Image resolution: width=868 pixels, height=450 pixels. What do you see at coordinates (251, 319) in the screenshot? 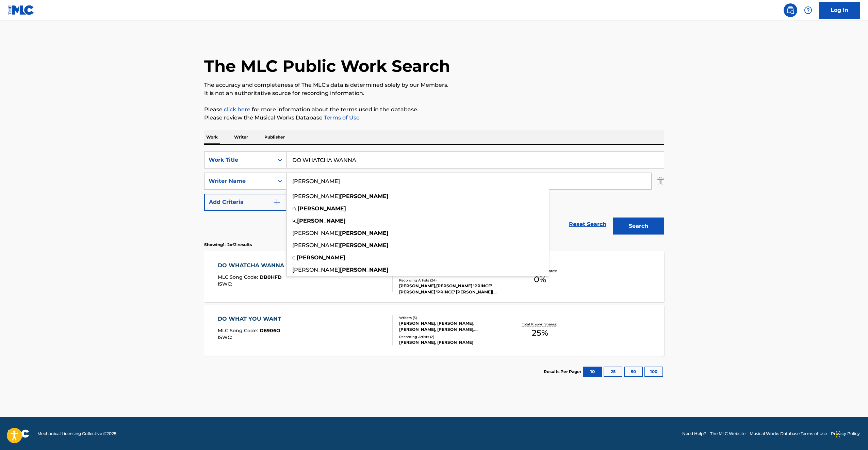
I see `div: DO WHAT YOU WANT` at bounding box center [251, 319].